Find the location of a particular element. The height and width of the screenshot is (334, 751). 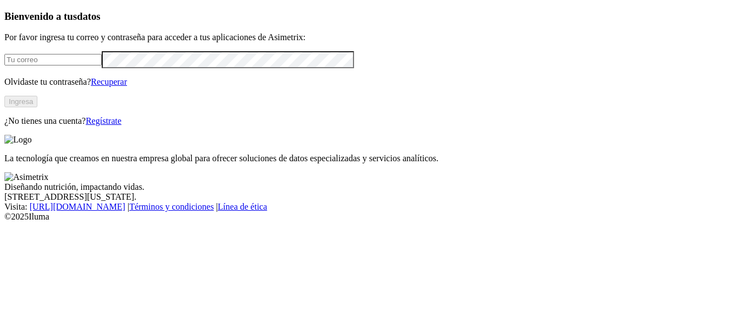

input: Tu correo is located at coordinates (53, 59).